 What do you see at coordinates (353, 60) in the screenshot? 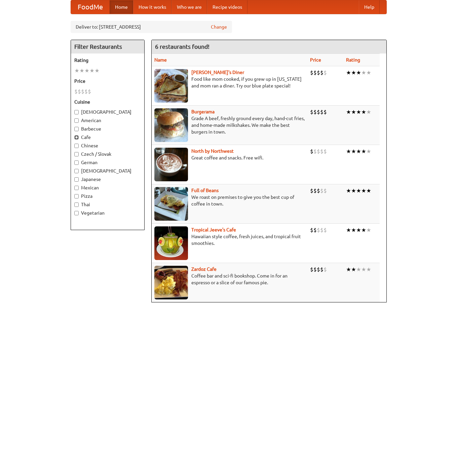
I see `a: Rating` at bounding box center [353, 60].